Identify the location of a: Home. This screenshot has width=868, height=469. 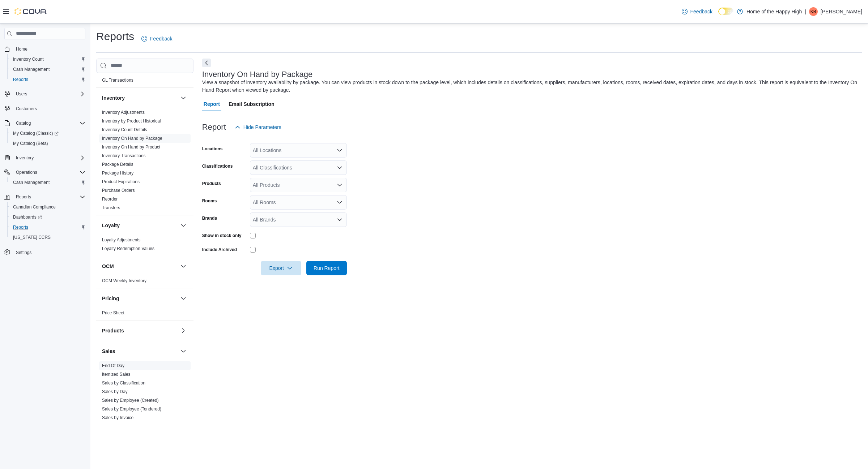
(21, 49).